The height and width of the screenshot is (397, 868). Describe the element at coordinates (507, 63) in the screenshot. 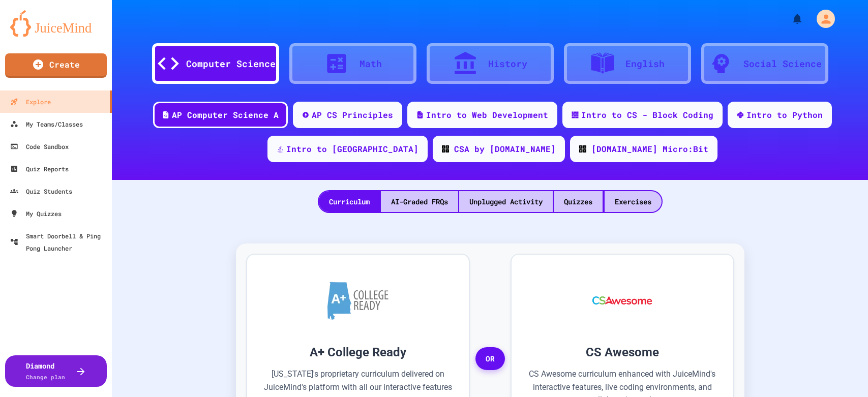

I see `div: History` at that location.